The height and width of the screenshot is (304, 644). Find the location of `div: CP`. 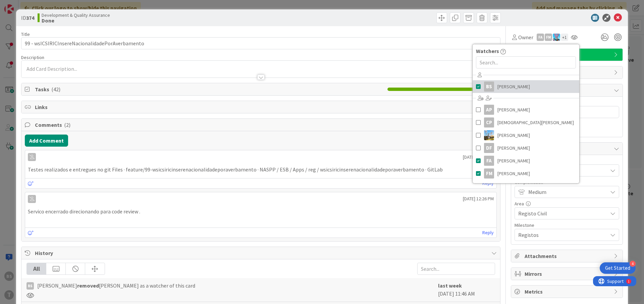

div: CP is located at coordinates (488, 123).